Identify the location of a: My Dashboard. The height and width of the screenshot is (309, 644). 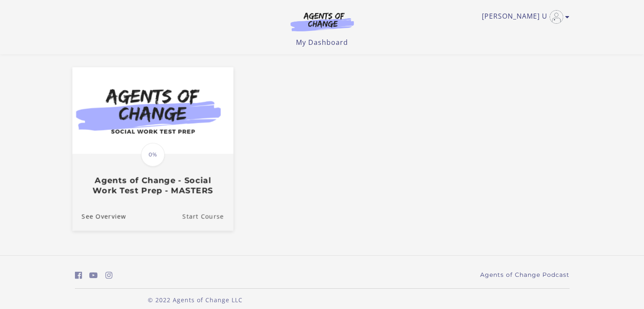
(322, 42).